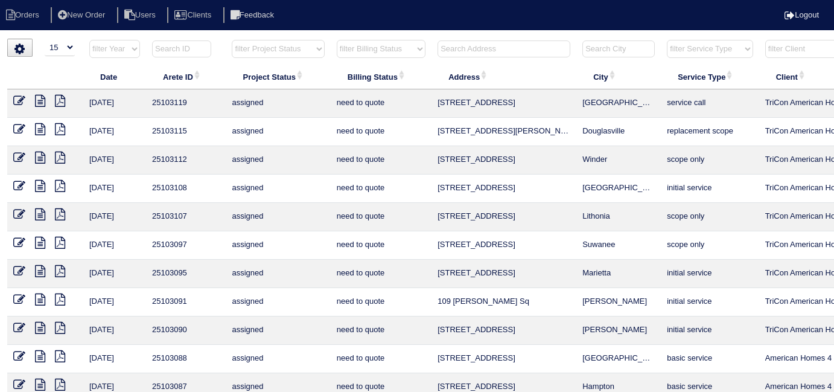 This screenshot has height=392, width=834. What do you see at coordinates (194, 14) in the screenshot?
I see `a: Clients` at bounding box center [194, 14].